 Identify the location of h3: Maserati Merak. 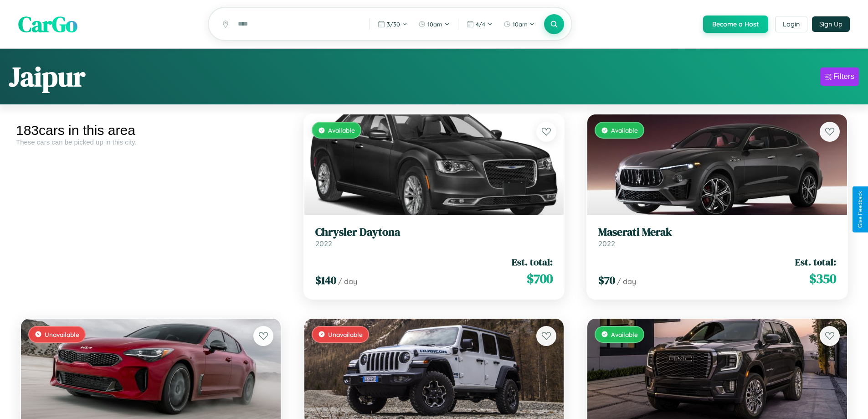
(717, 232).